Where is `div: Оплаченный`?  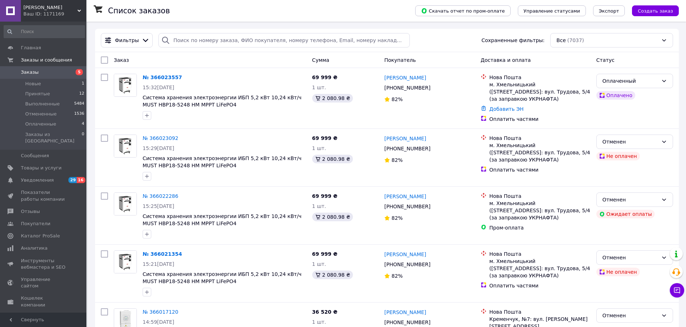 div: Оплаченный is located at coordinates (630, 81).